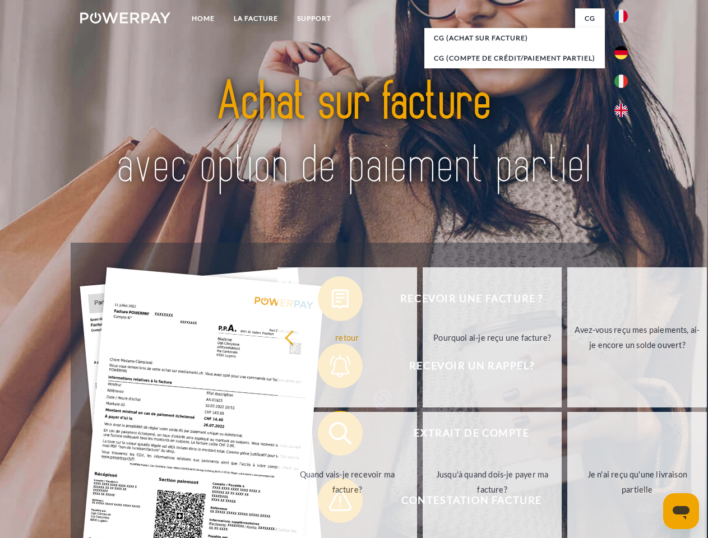 The height and width of the screenshot is (538, 708). What do you see at coordinates (637, 337) in the screenshot?
I see `div: Avez-vous reçu mes paiements, ai-je encore un solde ouvert?` at bounding box center [637, 337].